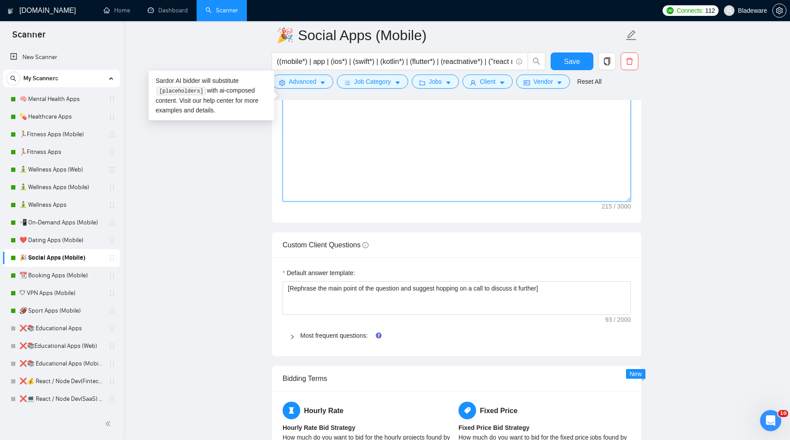 The width and height of the screenshot is (790, 440). What do you see at coordinates (487, 82) in the screenshot?
I see `span: Client` at bounding box center [487, 82].